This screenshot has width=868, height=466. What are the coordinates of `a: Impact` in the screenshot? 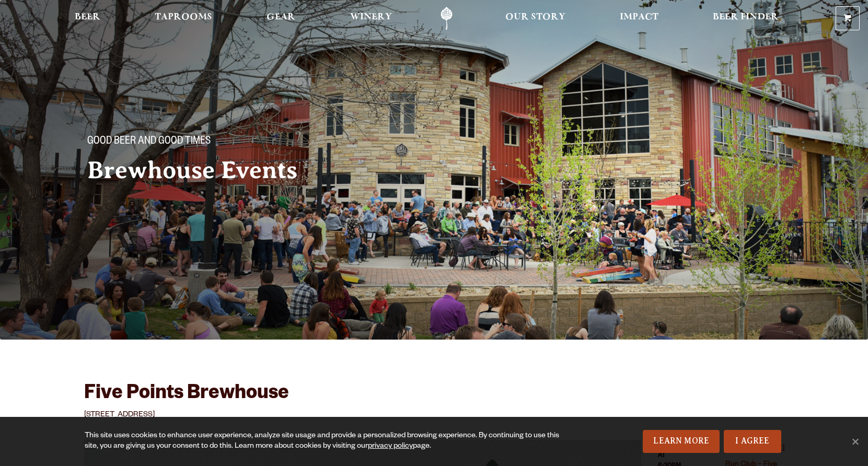 It's located at (639, 18).